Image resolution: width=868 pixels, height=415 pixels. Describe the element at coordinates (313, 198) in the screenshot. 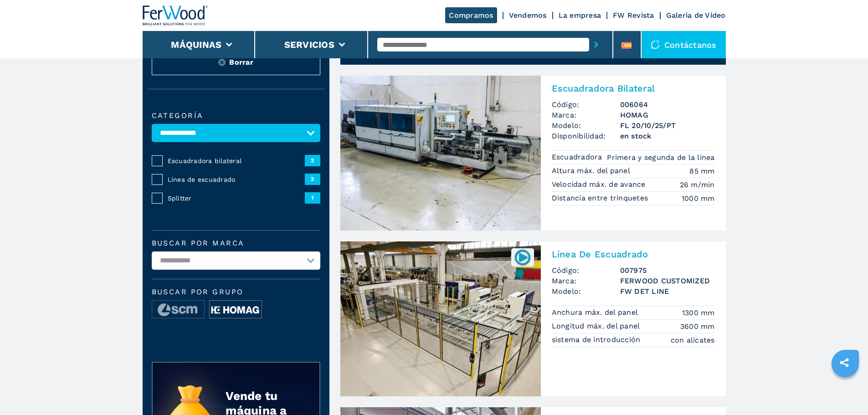

I see `span: 1` at that location.